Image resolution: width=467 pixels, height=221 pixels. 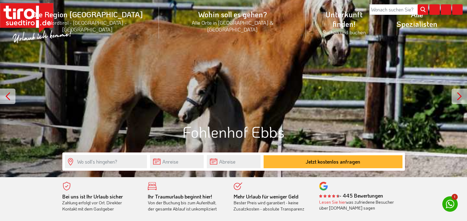 I want to click on a: Unterkunft finden!Suchen und buchen, so click(x=344, y=23).